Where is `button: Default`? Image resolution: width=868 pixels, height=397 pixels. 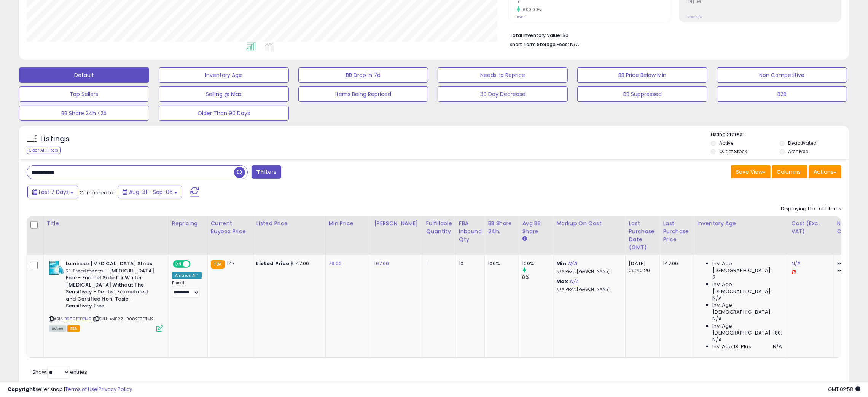 button: Default is located at coordinates (84, 75).